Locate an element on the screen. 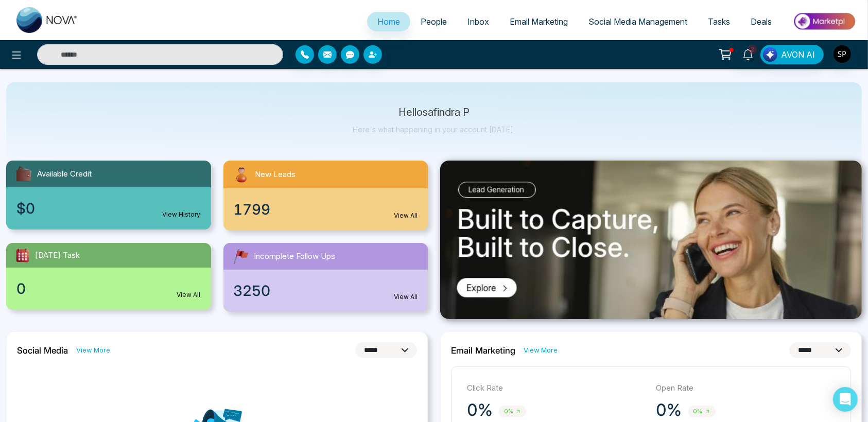  span: Home is located at coordinates (388, 21).